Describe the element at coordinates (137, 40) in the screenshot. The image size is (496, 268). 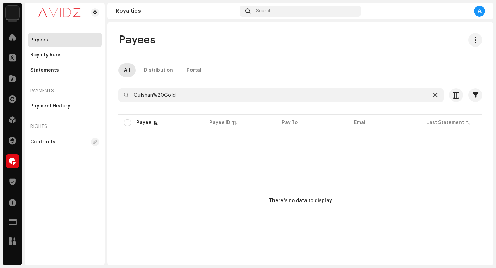
I see `span: Payees` at that location.